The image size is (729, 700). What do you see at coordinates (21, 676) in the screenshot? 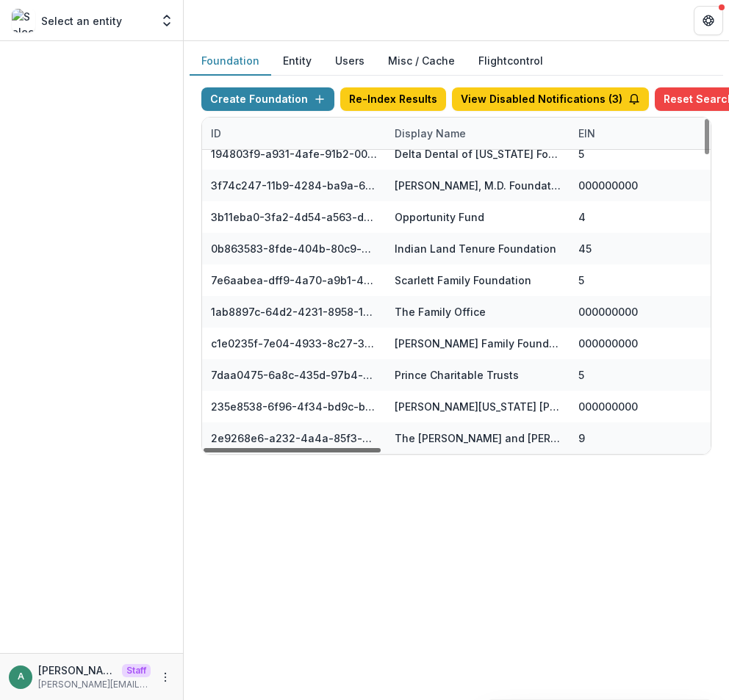
I see `div: anveet@trytemelio.com` at bounding box center [21, 676].